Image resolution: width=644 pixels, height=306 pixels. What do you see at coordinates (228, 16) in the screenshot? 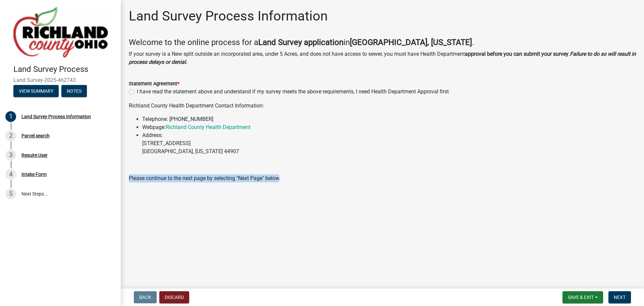
I see `h1: Land Survey Process Information` at bounding box center [228, 16].